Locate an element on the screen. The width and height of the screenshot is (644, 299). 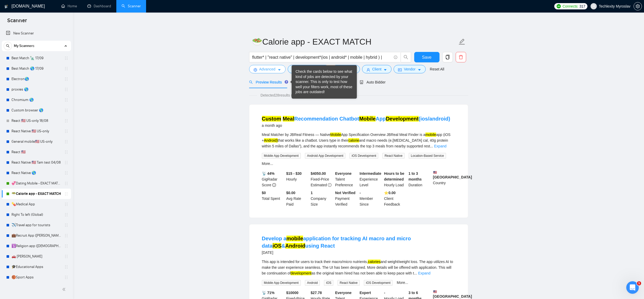
b: $ 0 is located at coordinates (264, 193).